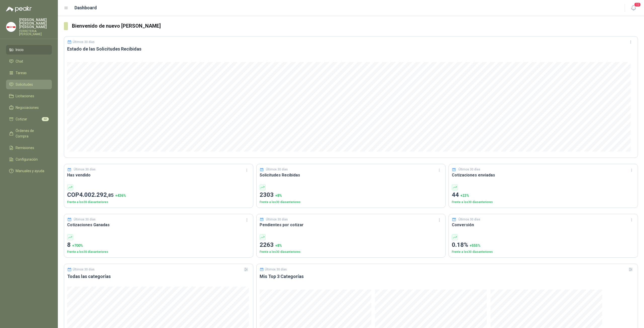 This screenshot has width=644, height=328. What do you see at coordinates (24, 85) in the screenshot?
I see `span: Solicitudes` at bounding box center [24, 85].